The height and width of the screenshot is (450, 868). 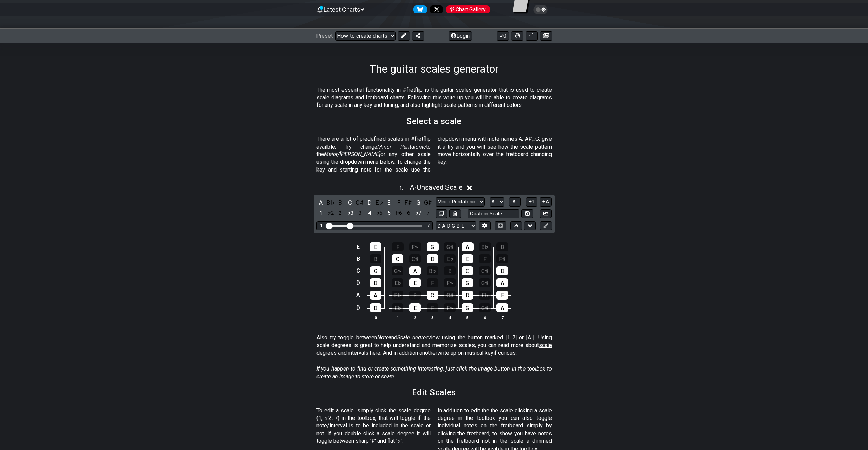 What do you see at coordinates (366, 36) in the screenshot?
I see `select: Preset` at bounding box center [366, 36].